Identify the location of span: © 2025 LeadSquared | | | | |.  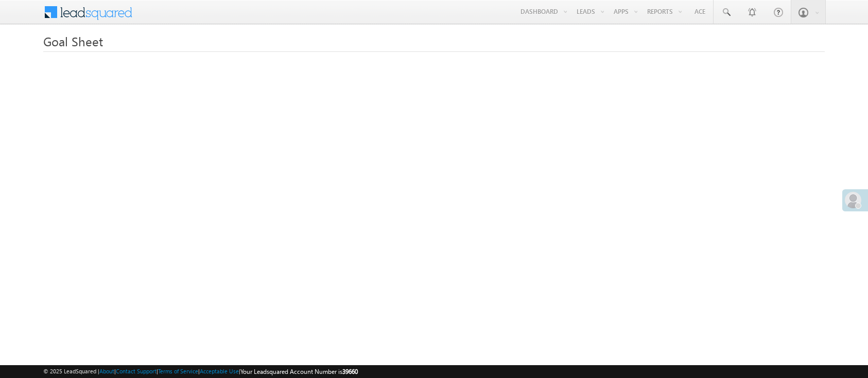
(200, 372).